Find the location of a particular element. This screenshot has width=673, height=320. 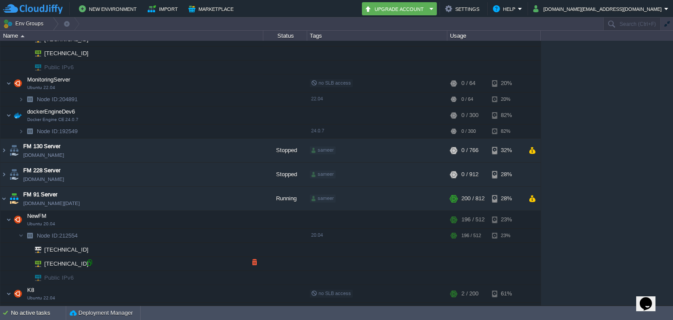

span: 22.04 is located at coordinates (317, 99).